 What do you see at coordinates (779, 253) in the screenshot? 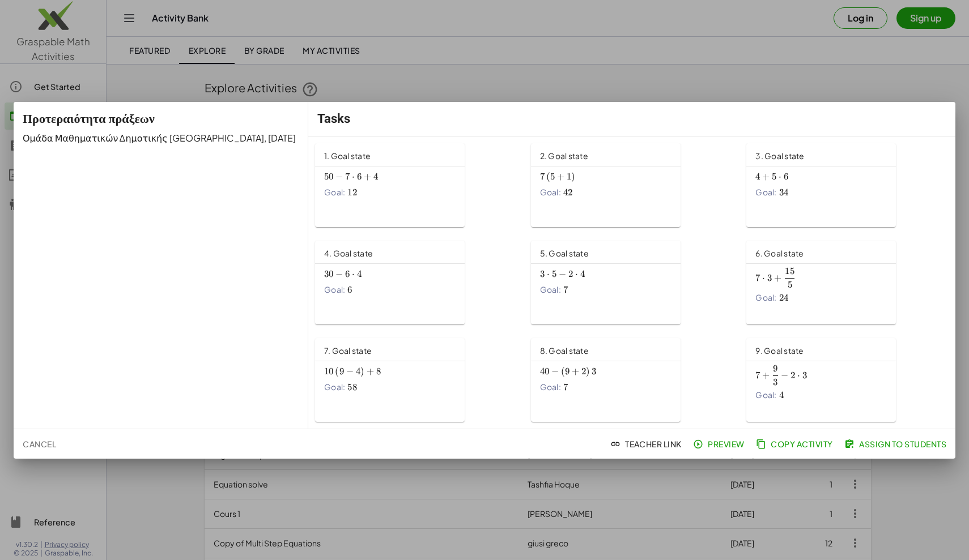
I see `span: 6. Goal state` at bounding box center [779, 253].